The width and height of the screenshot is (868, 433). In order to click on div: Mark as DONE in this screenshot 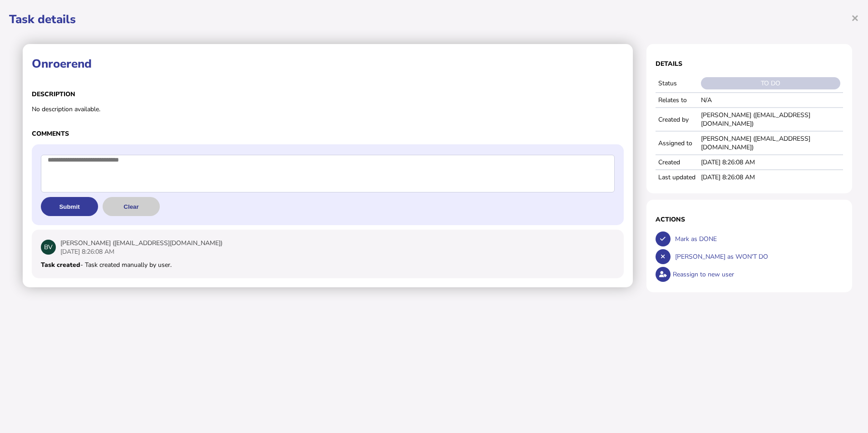, I will do `click(758, 239)`.